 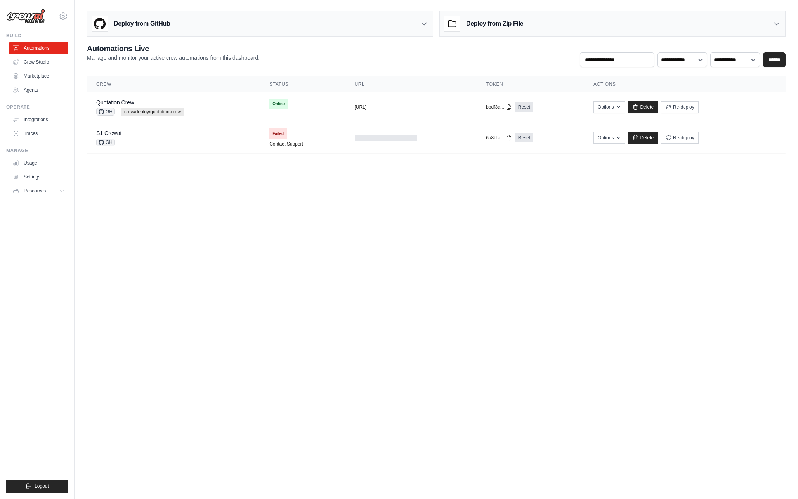 What do you see at coordinates (499, 138) in the screenshot?
I see `button: 6a8bfa...` at bounding box center [499, 138].